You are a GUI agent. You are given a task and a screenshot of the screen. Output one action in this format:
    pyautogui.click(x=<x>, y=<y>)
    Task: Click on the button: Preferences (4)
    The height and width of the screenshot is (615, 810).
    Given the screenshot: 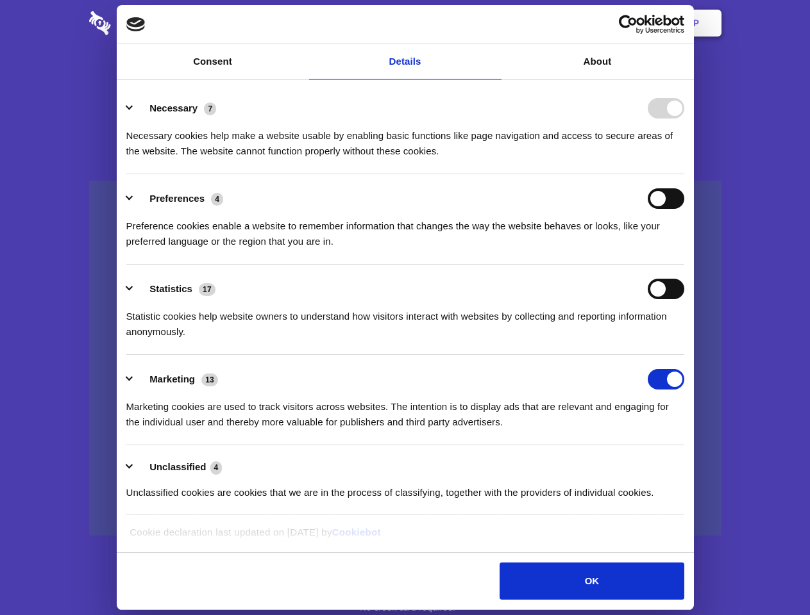 What is the action you would take?
    pyautogui.click(x=179, y=199)
    